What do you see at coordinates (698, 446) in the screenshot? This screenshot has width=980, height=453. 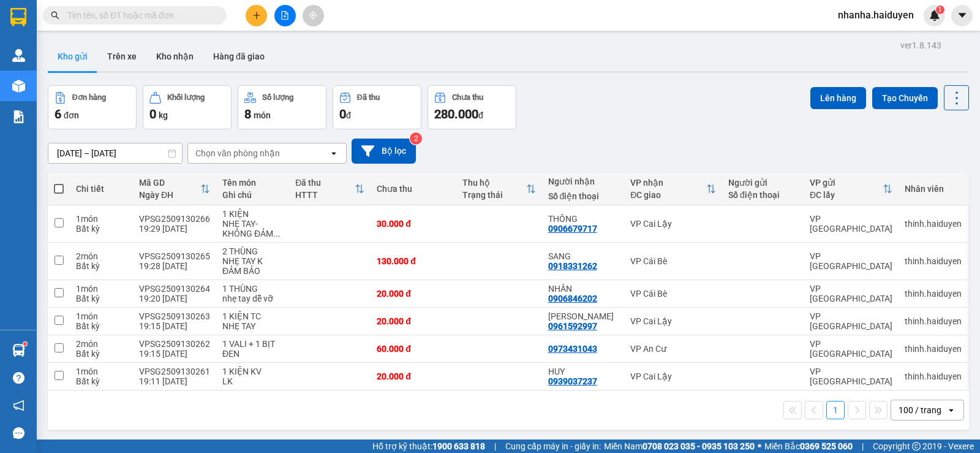 I see `strong: 0708 023 035 - 0935 103 250` at bounding box center [698, 446].